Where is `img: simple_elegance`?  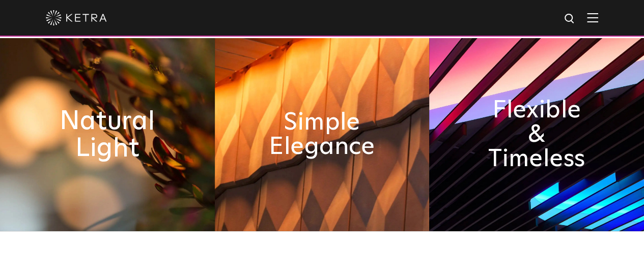 img: simple_elegance is located at coordinates (322, 135).